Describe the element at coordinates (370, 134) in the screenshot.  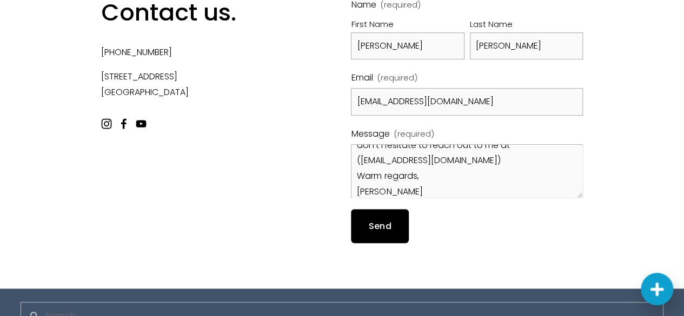
I see `span: Message` at that location.